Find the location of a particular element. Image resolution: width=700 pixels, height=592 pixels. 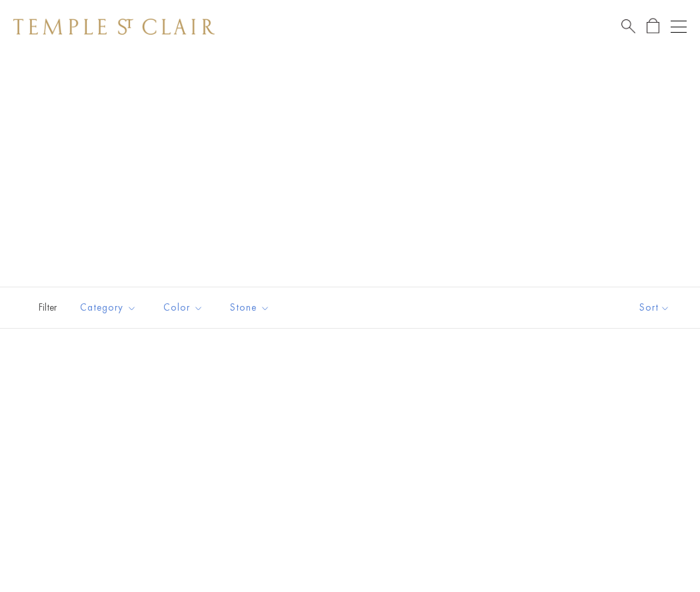

span: Stone is located at coordinates (252, 307).